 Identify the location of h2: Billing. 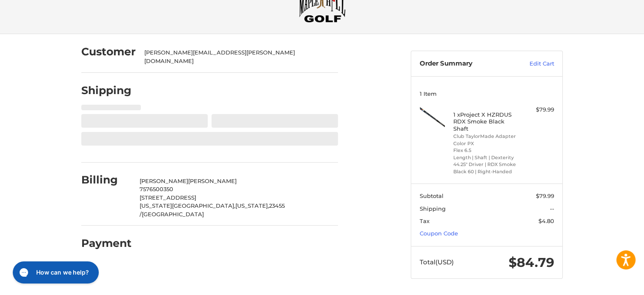
(106, 180).